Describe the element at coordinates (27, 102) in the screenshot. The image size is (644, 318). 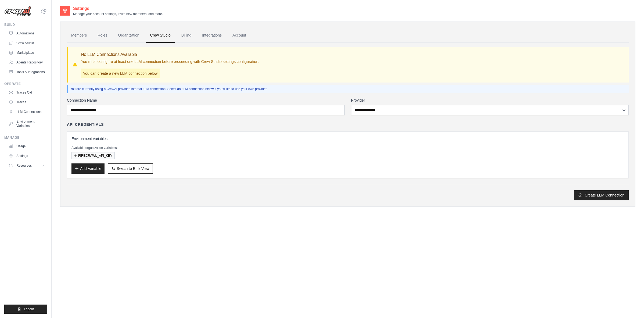
I see `a: Traces` at that location.